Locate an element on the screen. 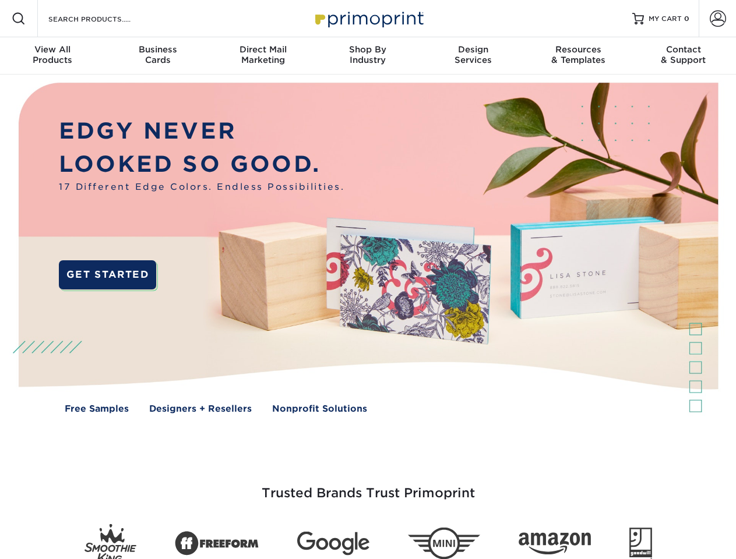 The width and height of the screenshot is (736, 559). div: Industry is located at coordinates (368, 55).